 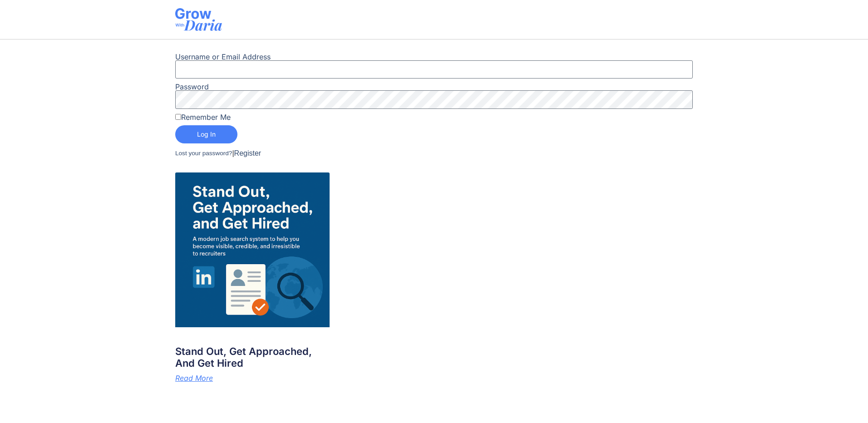 I want to click on button: Log In, so click(x=206, y=135).